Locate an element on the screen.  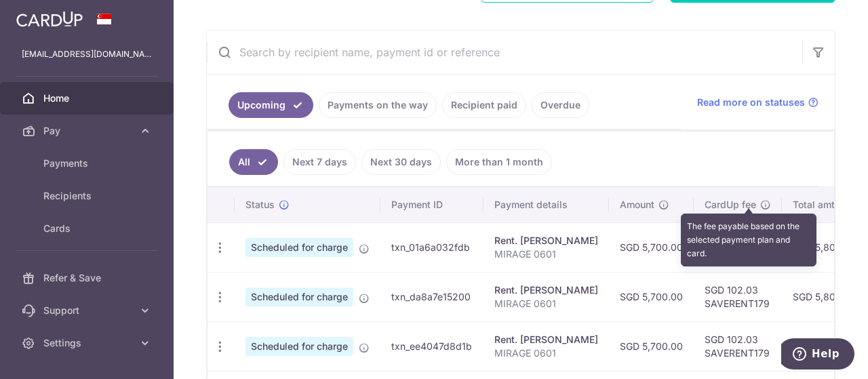
span: Recipients is located at coordinates (88, 196).